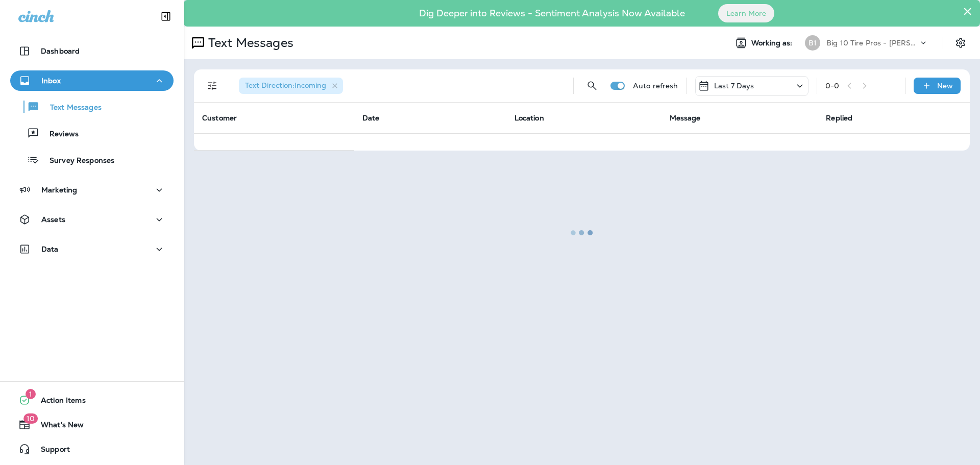  What do you see at coordinates (92, 425) in the screenshot?
I see `button: 10What's New` at bounding box center [92, 425].